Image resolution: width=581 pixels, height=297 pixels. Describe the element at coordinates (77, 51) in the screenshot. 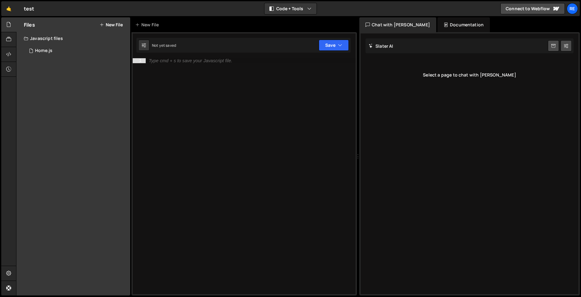

I see `div: 16941/46401.js` at that location.